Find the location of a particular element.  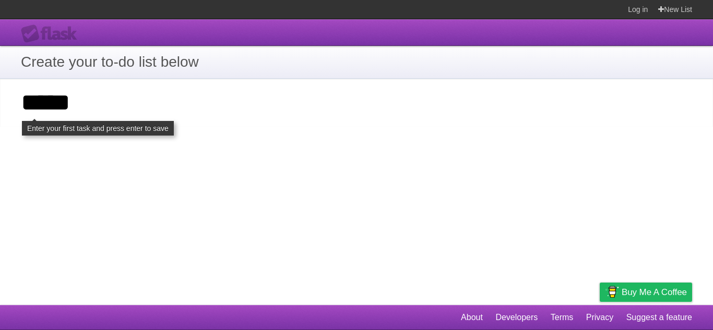

a: Privacy is located at coordinates (600, 318).